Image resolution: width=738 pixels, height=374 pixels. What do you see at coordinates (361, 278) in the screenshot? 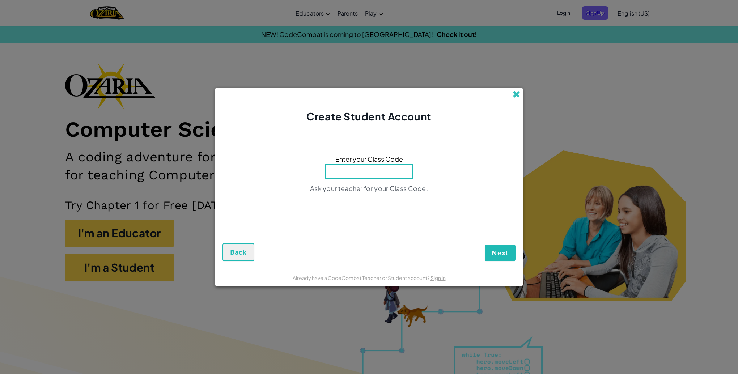
I see `span: Already have a CodeCombat Teacher or Student account?` at bounding box center [361, 278].